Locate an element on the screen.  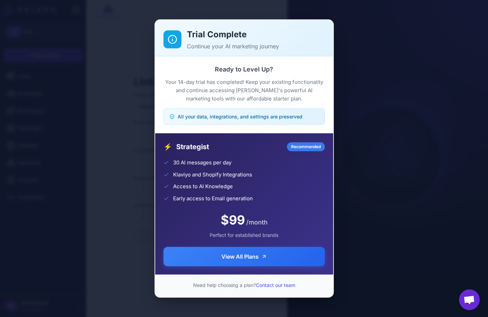
span: 30 AI messages per day is located at coordinates (202, 162).